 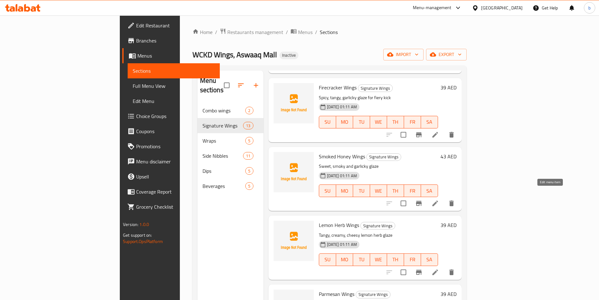 What do you see at coordinates (175, 191) in the screenshot?
I see `span: Coverage Report` at bounding box center [175, 191].